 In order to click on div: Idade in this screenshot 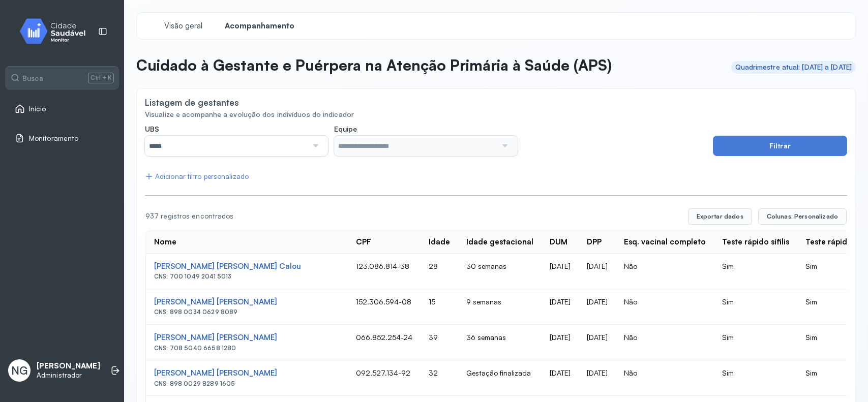, I will do `click(440, 242)`.